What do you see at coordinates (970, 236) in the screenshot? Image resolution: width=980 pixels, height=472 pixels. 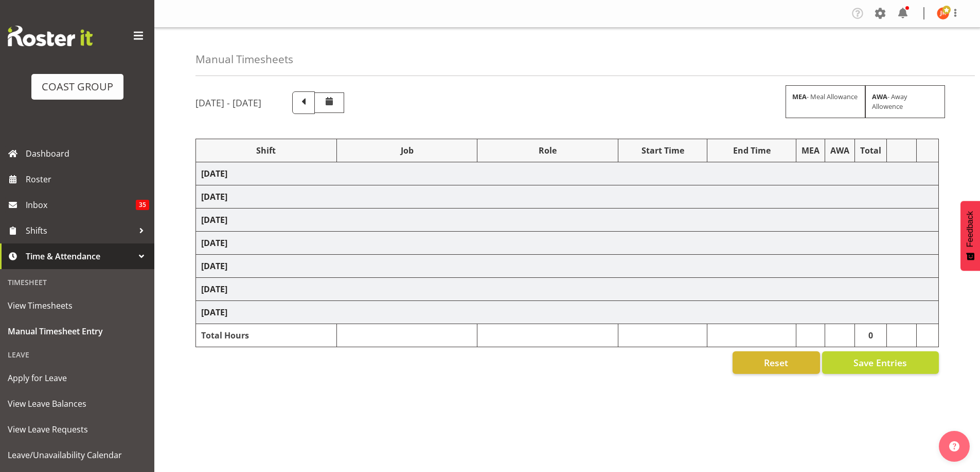 I see `button: Feedback - Show survey` at bounding box center [970, 236].